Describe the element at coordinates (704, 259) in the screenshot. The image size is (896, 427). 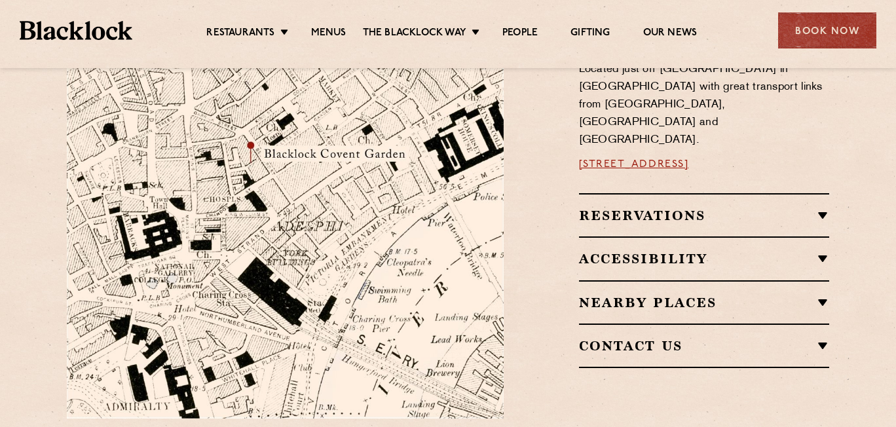
I see `h2: Accessibility` at that location.